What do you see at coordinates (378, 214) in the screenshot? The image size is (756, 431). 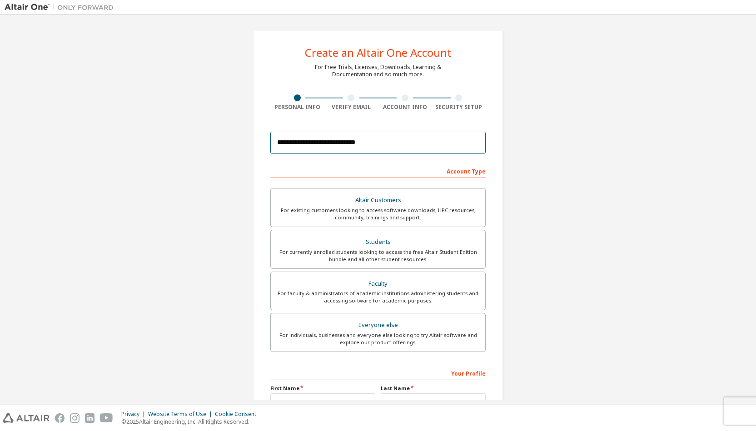 I see `div: For existing customers looking to access software downloads, HPC resources, community, trainings ...` at bounding box center [378, 214].